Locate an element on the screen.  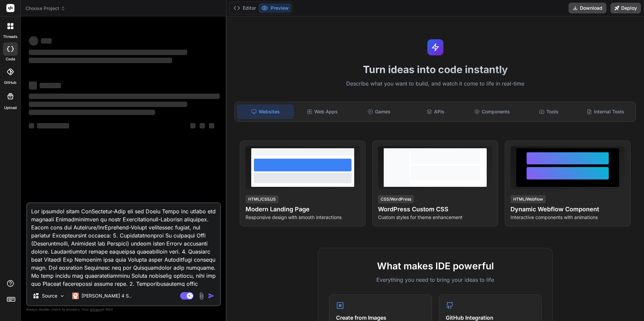
span: privacy is located at coordinates (96, 309).